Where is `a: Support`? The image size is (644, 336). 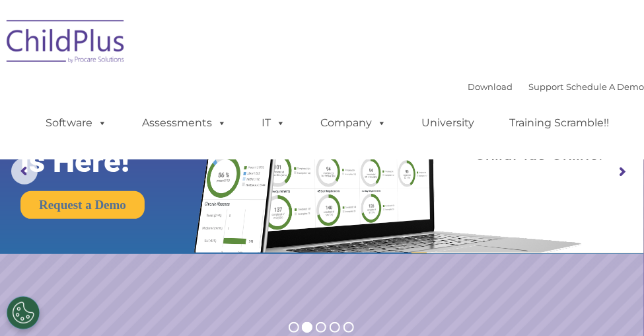 a: Support is located at coordinates (546, 87).